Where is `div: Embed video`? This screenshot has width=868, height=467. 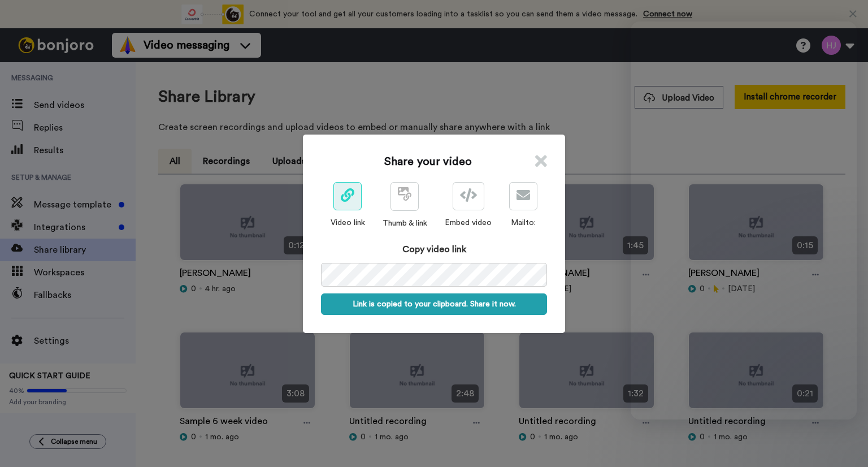 div: Embed video is located at coordinates (468, 222).